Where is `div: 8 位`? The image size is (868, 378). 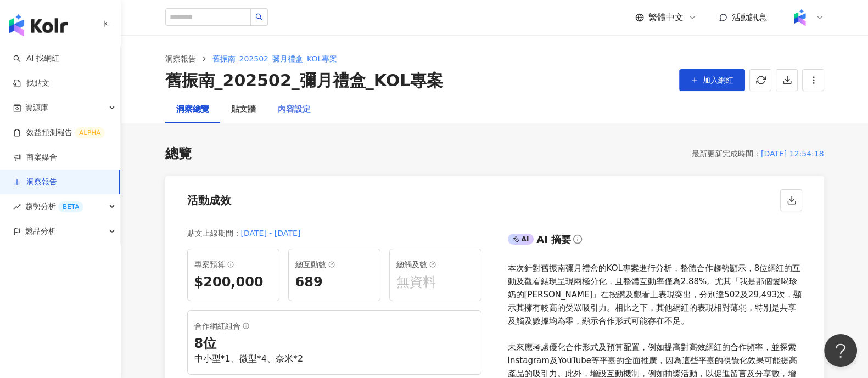 div: 8 位 is located at coordinates (334, 344).